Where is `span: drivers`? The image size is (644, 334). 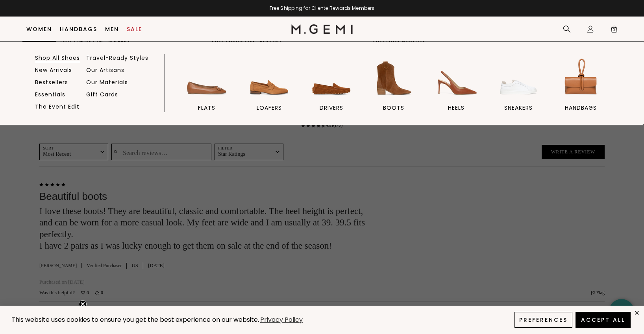 span: drivers is located at coordinates (331, 108).